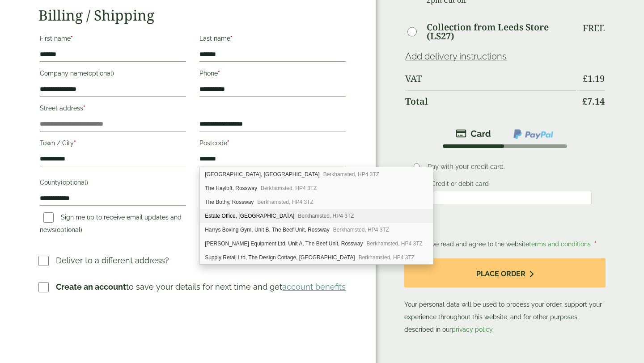 This screenshot has width=644, height=363. Describe the element at coordinates (505, 297) in the screenshot. I see `p: Your personal data will be used to process your order, support your experience throughout this we...` at that location.